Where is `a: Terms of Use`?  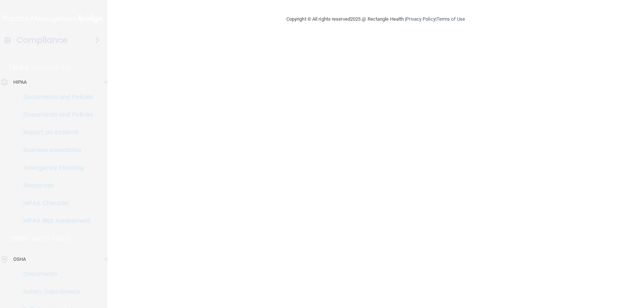
a: Terms of Use is located at coordinates (450, 18).